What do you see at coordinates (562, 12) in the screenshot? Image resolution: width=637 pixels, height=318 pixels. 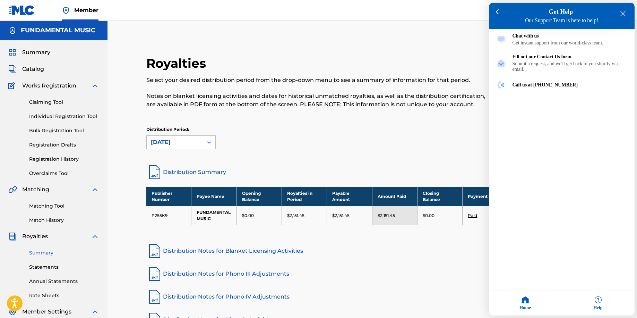 I see `h3: Get Help` at bounding box center [562, 12].